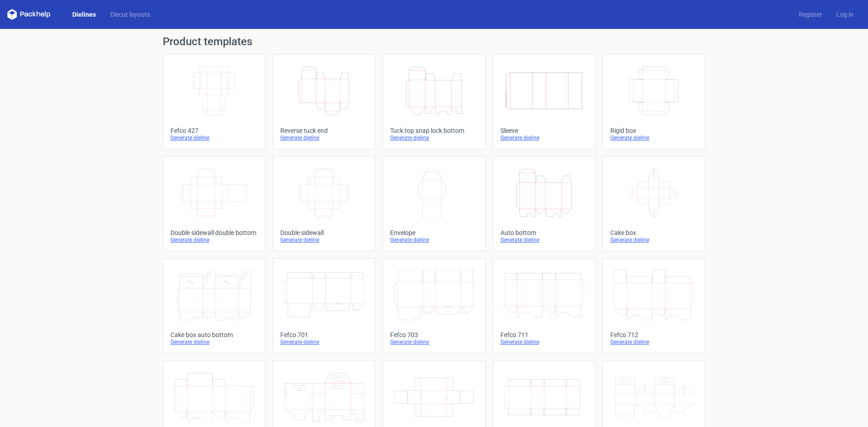 This screenshot has height=427, width=868. I want to click on a: Fefco 701Generate dieline, so click(324, 306).